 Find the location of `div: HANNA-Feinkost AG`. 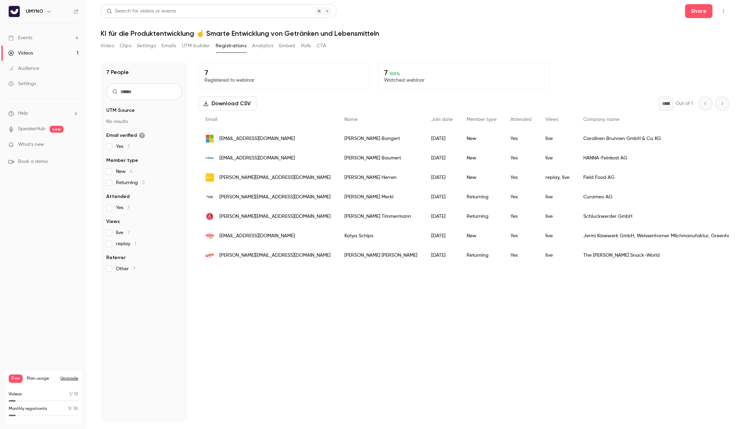

div: HANNA-Feinkost AG is located at coordinates (659, 158).